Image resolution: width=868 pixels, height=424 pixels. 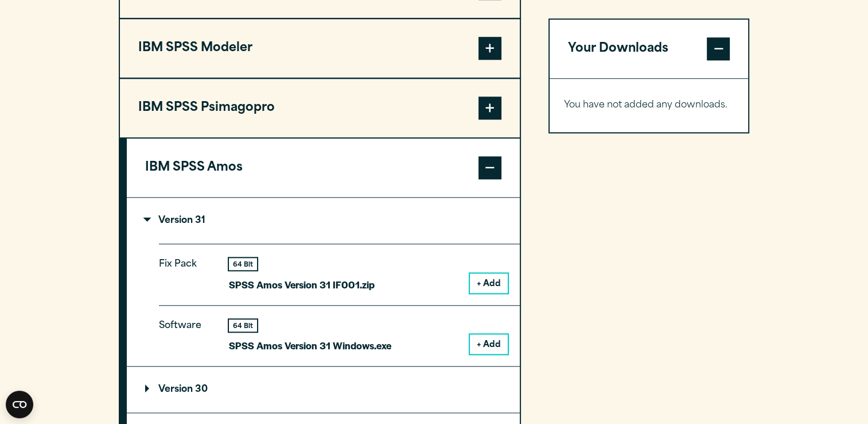 I want to click on summary: Version 30, so click(x=323, y=389).